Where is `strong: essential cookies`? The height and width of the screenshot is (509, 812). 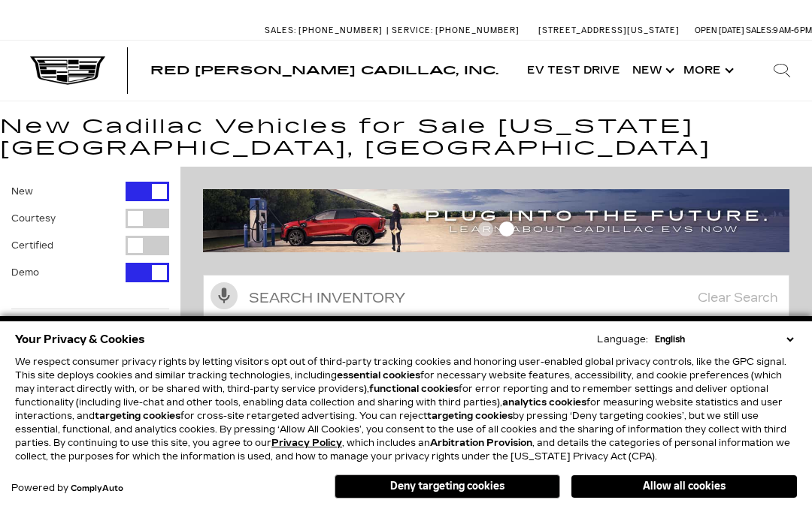
strong: essential cookies is located at coordinates (378, 376).